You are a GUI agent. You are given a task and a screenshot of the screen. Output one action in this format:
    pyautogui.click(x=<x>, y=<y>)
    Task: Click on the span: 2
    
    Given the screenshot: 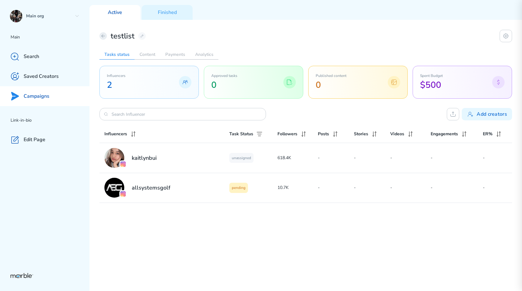 What is the action you would take?
    pyautogui.click(x=116, y=85)
    